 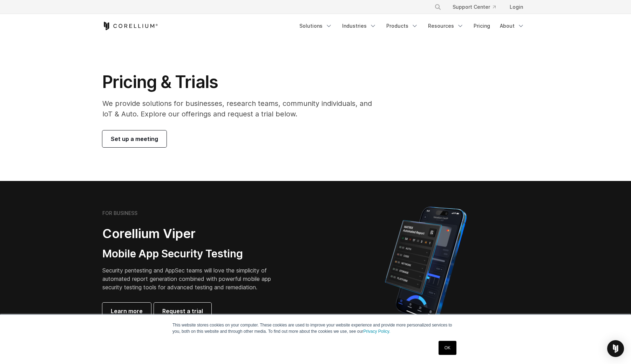 I want to click on div: Open Intercom Messenger, so click(x=616, y=348).